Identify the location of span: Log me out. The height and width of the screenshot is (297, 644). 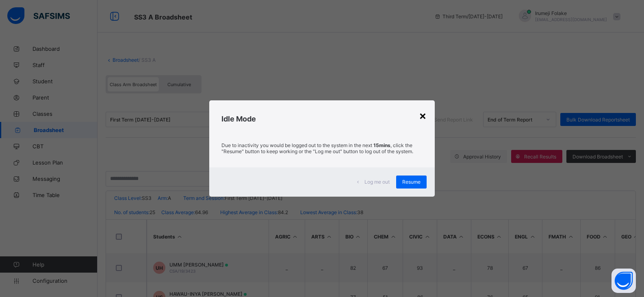
(377, 182).